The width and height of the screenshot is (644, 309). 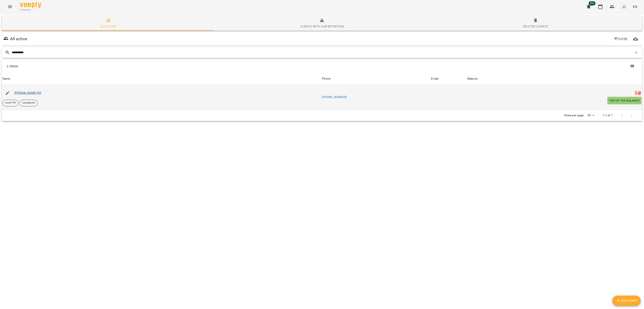 What do you see at coordinates (326, 79) in the screenshot?
I see `div: Phone` at bounding box center [326, 79].